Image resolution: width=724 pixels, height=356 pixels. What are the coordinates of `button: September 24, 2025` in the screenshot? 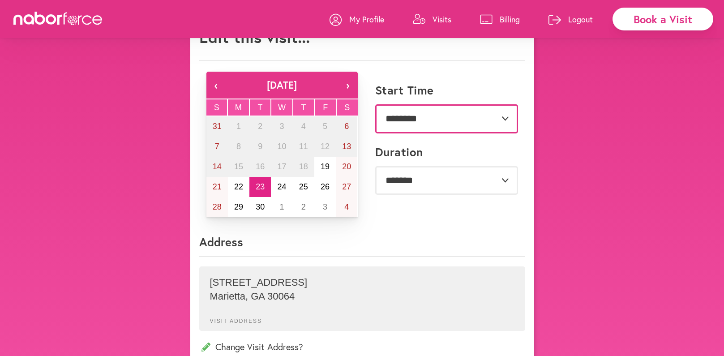 It's located at (282, 187).